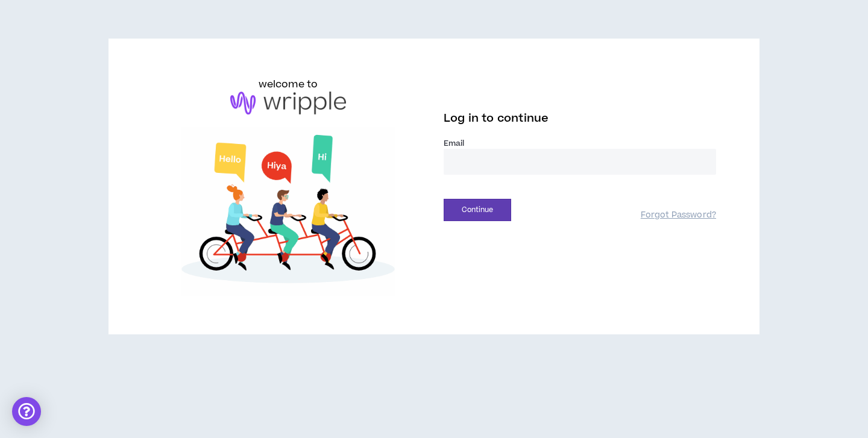 This screenshot has height=438, width=868. Describe the element at coordinates (288, 211) in the screenshot. I see `img: Welcome to Wripple` at that location.